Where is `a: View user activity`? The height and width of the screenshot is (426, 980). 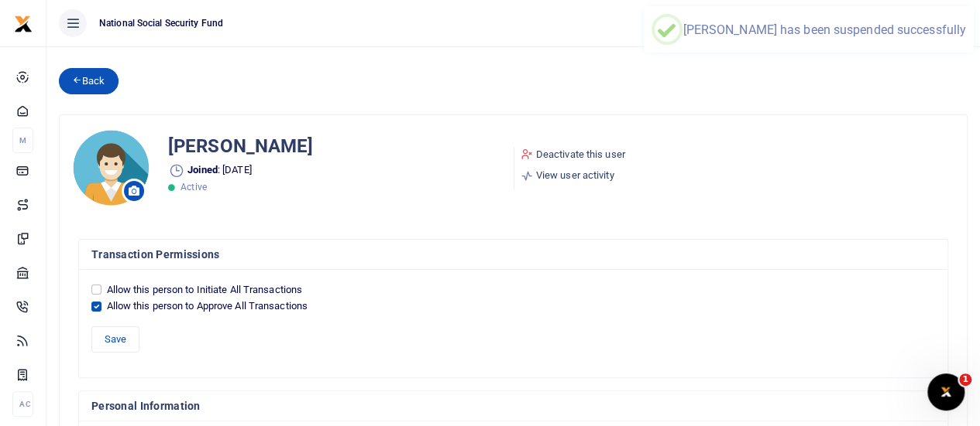 a: View user activity is located at coordinates (573, 176).